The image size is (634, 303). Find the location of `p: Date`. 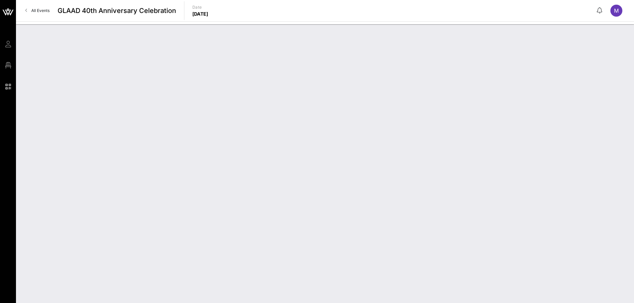

p: Date is located at coordinates (200, 7).